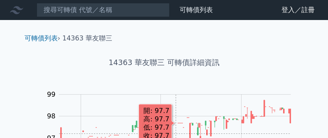  What do you see at coordinates (298, 10) in the screenshot?
I see `a: 登入／註冊` at bounding box center [298, 10].